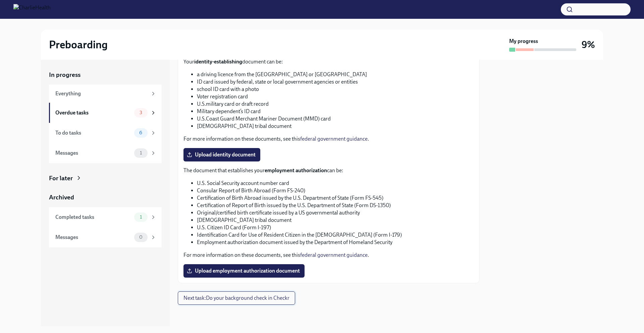 This screenshot has width=644, height=333. What do you see at coordinates (105, 94) in the screenshot?
I see `a: Everything` at bounding box center [105, 94].